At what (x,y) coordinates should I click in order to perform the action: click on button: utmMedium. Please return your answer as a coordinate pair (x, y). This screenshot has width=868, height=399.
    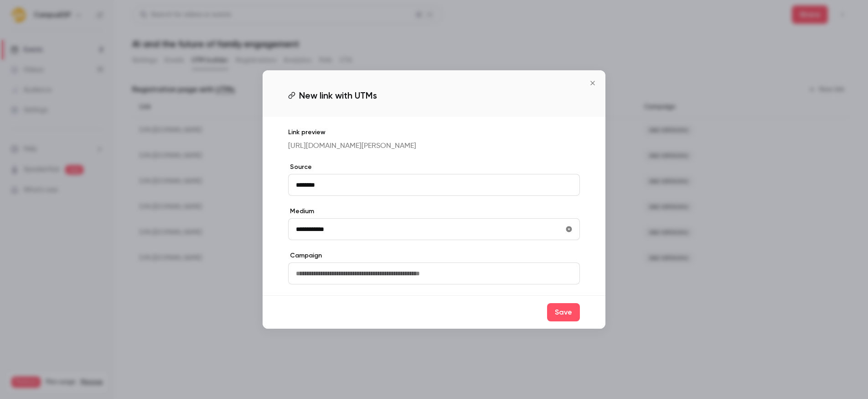
    Looking at the image, I should click on (569, 229).